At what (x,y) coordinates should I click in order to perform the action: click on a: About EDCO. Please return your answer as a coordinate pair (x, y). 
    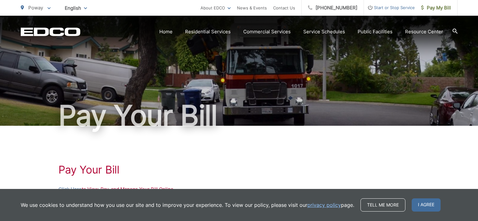
    Looking at the image, I should click on (216, 8).